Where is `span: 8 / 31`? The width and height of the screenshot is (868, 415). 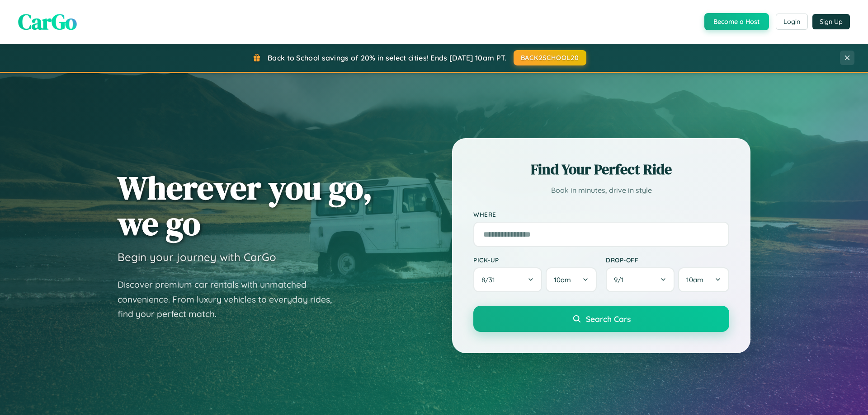
span: 8 / 31 is located at coordinates (491, 280).